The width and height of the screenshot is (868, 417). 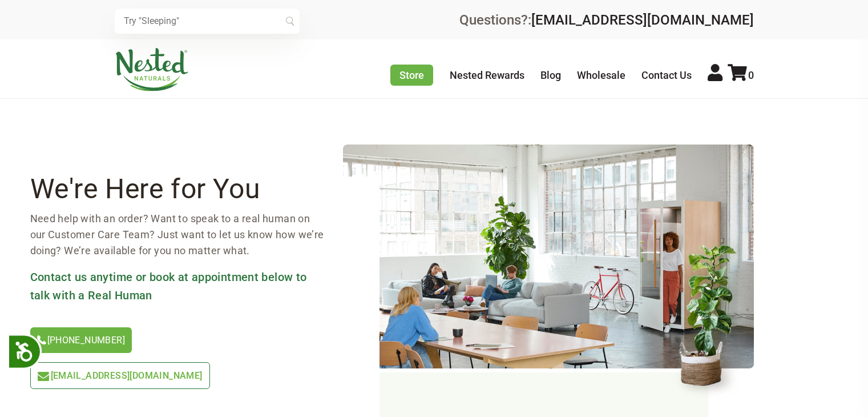 I want to click on img: icon-email-light-green.svg, so click(x=43, y=377).